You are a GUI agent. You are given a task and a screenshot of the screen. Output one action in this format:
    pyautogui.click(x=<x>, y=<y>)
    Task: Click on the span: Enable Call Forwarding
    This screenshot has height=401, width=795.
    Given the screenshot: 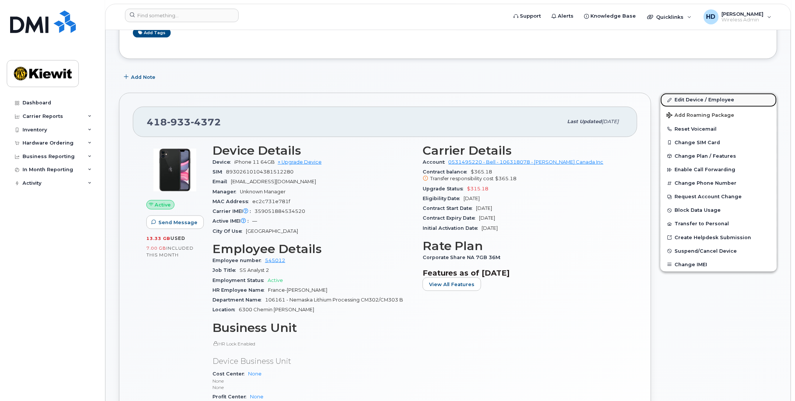 What is the action you would take?
    pyautogui.click(x=705, y=170)
    